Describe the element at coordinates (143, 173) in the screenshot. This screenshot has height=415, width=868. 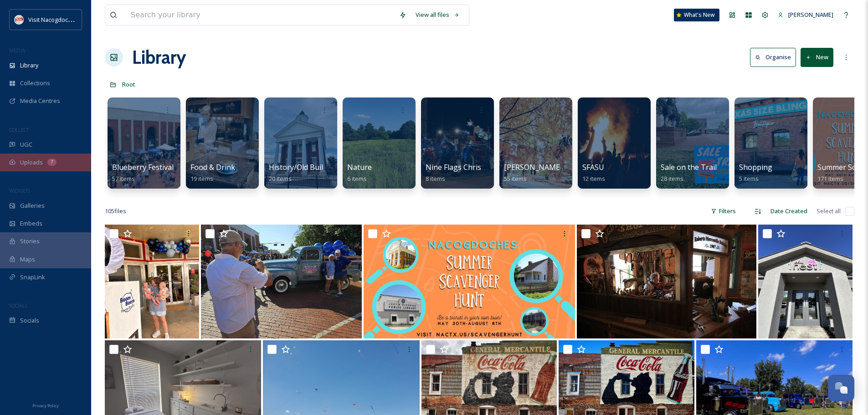
I see `a: Blueberry Festival57 items` at that location.